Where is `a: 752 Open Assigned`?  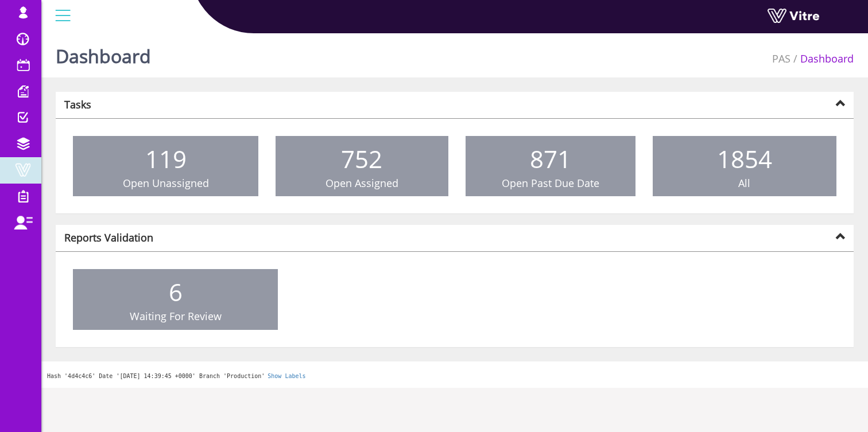
a: 752 Open Assigned is located at coordinates (362, 167).